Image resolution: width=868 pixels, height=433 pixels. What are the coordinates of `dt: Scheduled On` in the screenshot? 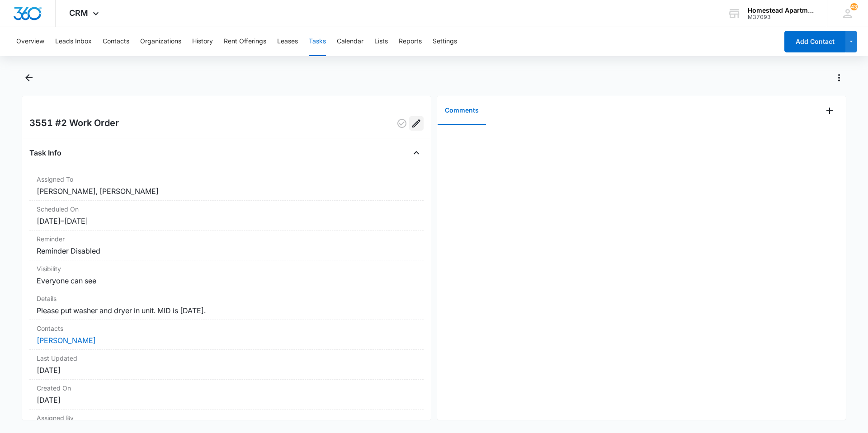 It's located at (227, 209).